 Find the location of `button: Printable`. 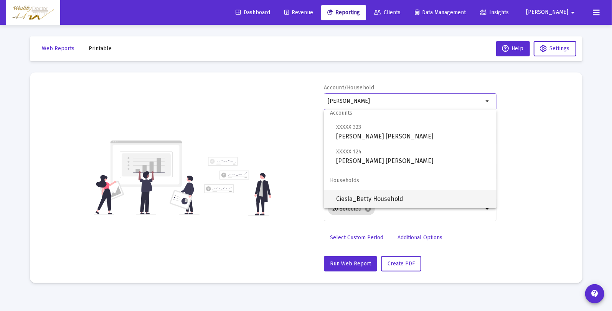

button: Printable is located at coordinates (101, 49).